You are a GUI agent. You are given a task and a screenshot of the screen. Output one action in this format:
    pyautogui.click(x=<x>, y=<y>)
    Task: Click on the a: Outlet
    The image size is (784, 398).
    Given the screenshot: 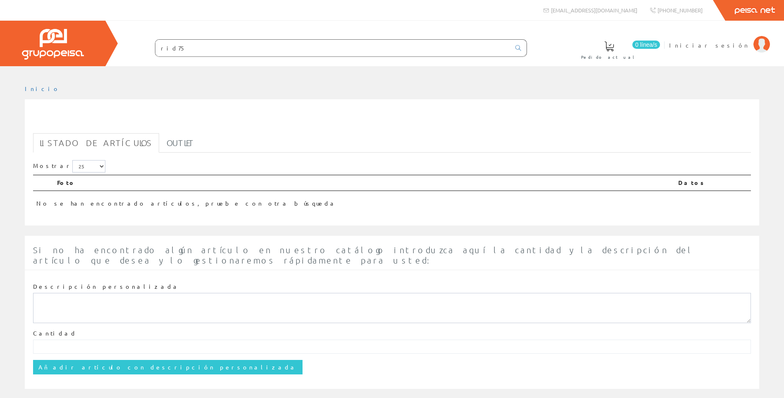 What is the action you would take?
    pyautogui.click(x=180, y=143)
    